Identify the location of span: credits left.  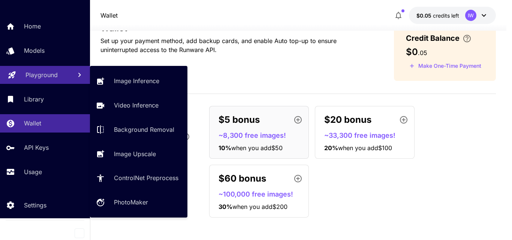
(446, 15).